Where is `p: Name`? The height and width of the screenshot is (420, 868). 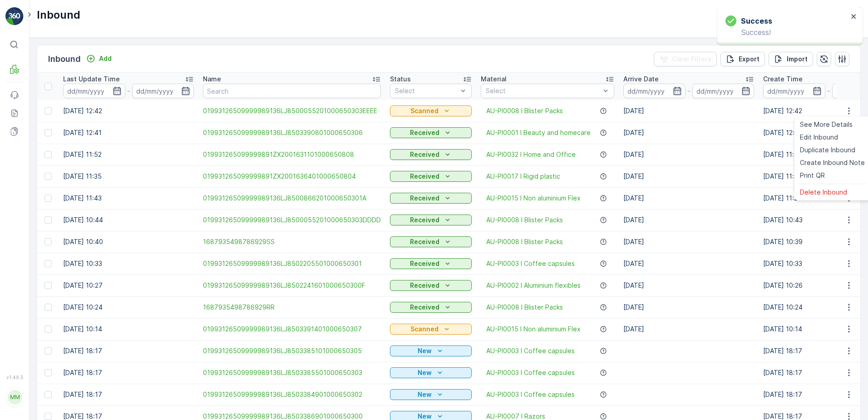
p: Name is located at coordinates (212, 79).